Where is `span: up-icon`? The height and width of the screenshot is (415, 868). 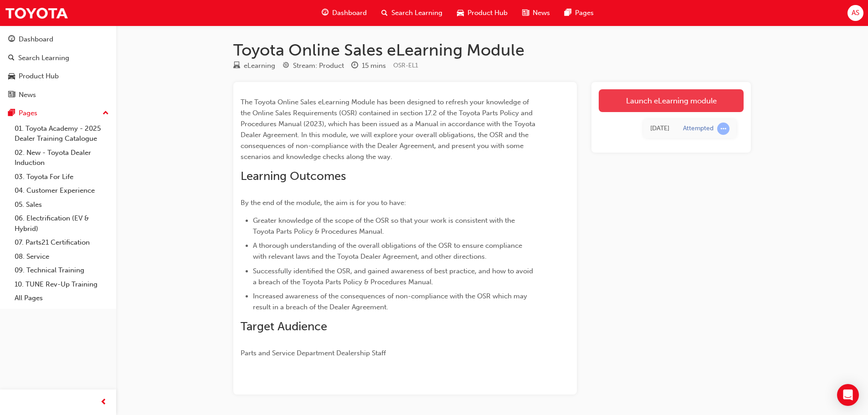 span: up-icon is located at coordinates (105, 113).